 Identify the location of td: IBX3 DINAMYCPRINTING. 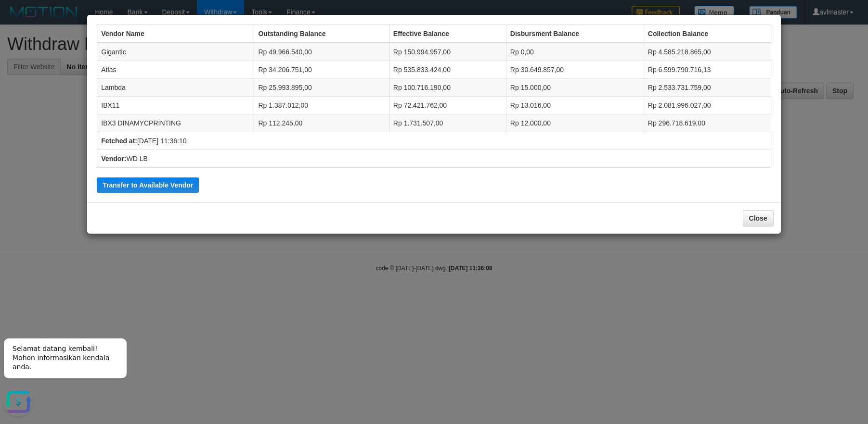
(176, 123).